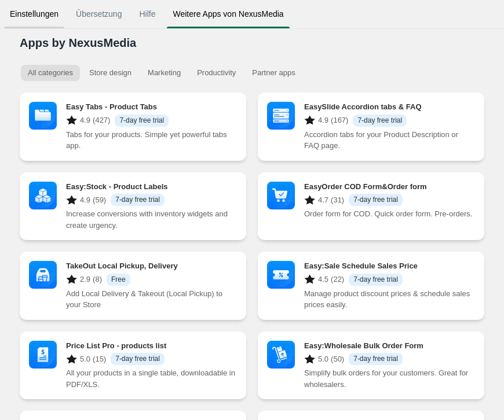  I want to click on span: All categories, so click(51, 73).